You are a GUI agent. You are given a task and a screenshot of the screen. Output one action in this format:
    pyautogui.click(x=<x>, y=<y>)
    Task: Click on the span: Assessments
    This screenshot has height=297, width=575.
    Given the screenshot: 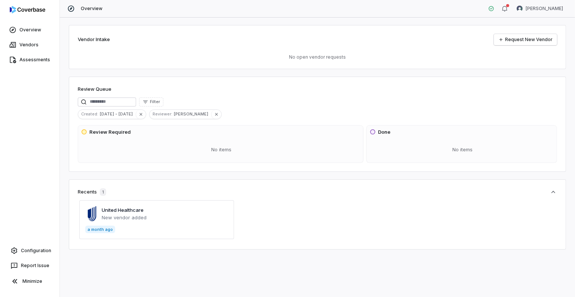 What is the action you would take?
    pyautogui.click(x=35, y=60)
    